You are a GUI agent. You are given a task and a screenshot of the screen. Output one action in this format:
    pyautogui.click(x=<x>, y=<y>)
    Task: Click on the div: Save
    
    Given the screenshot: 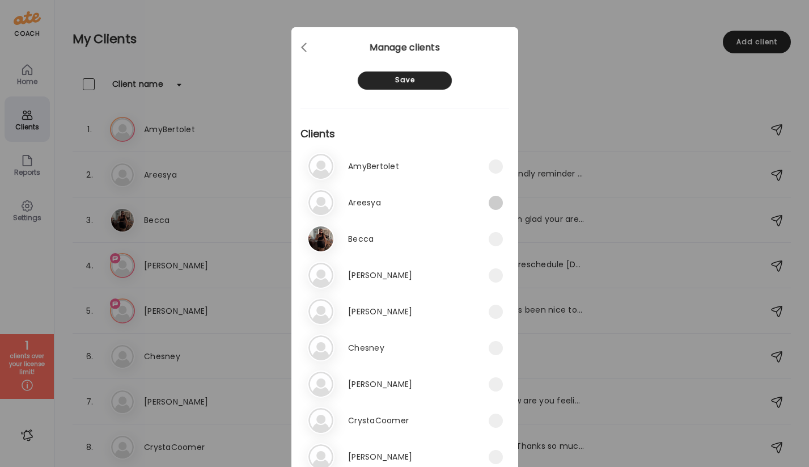 What is the action you would take?
    pyautogui.click(x=405, y=81)
    